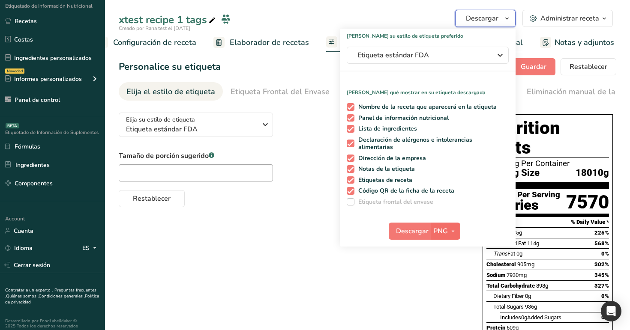  What do you see at coordinates (196, 156) in the screenshot?
I see `label: Tamaño de porción sugerido` at bounding box center [196, 156].